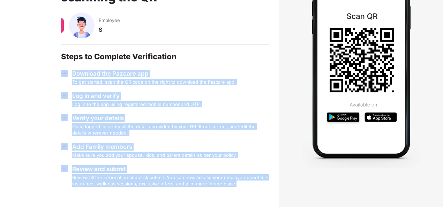 The height and width of the screenshot is (207, 443). I want to click on div: Verify your details, so click(170, 118).